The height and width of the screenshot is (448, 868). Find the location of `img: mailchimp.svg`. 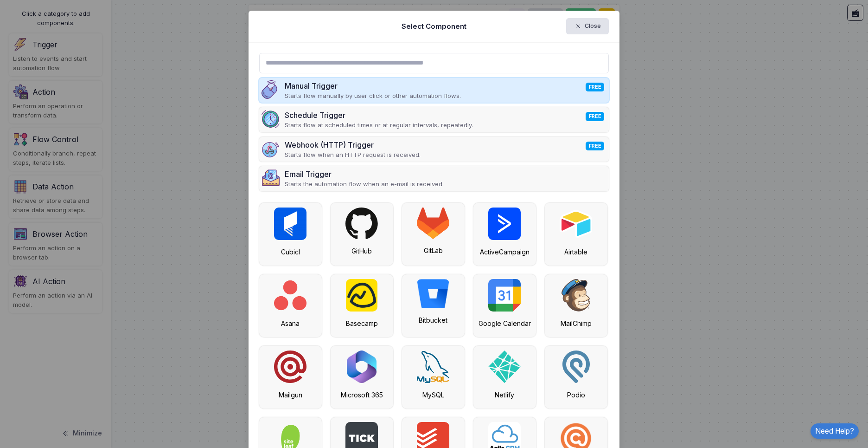

img: mailchimp.svg is located at coordinates (576, 295).